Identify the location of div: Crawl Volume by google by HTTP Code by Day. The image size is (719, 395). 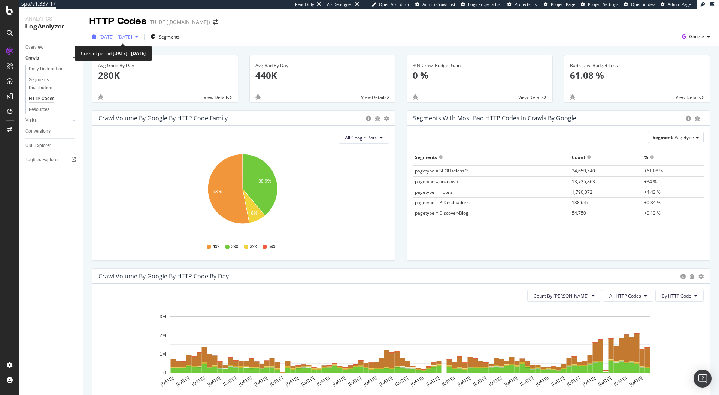
(164, 276).